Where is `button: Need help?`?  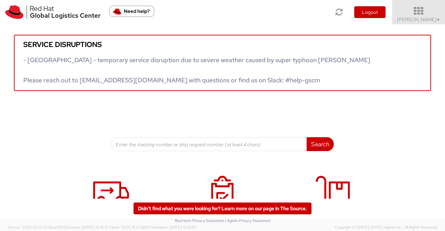
button: Need help? is located at coordinates (132, 11).